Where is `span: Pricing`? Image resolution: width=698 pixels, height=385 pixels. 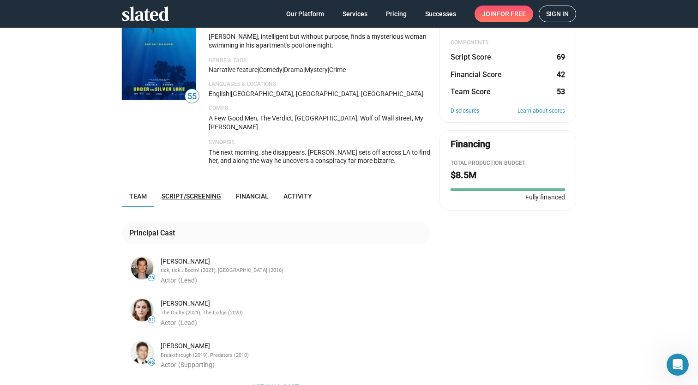
span: Pricing is located at coordinates (396, 14).